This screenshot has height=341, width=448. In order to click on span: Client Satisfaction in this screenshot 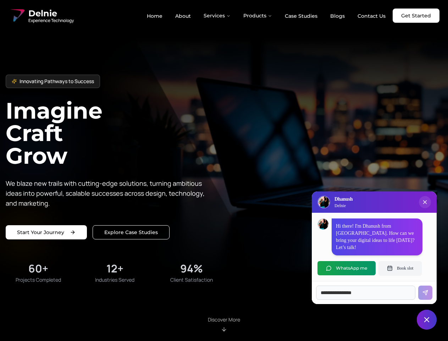, I will do `click(192, 280)`.